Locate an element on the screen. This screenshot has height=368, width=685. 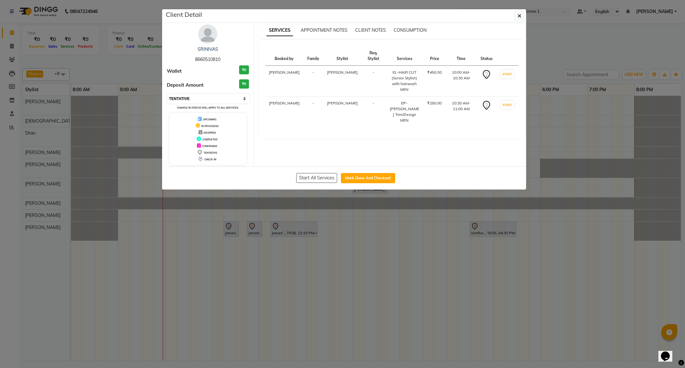
a: SRINIVAS is located at coordinates (208, 49).